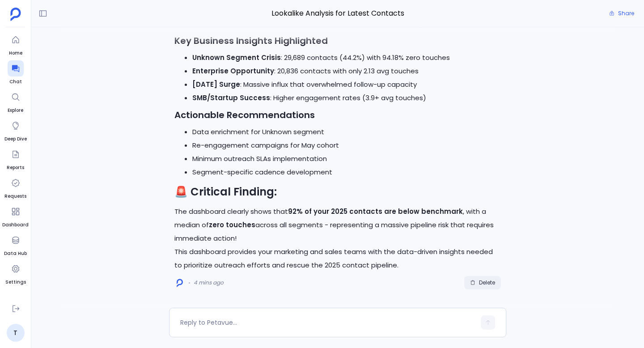 Image resolution: width=644 pixels, height=348 pixels. I want to click on strong: Actionable Recommendations, so click(245, 115).